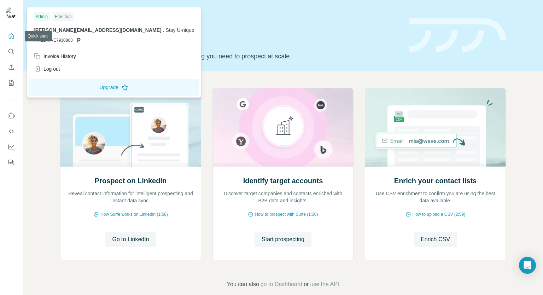  I want to click on span: How Surfe works on LinkedIn (1:58), so click(134, 214).